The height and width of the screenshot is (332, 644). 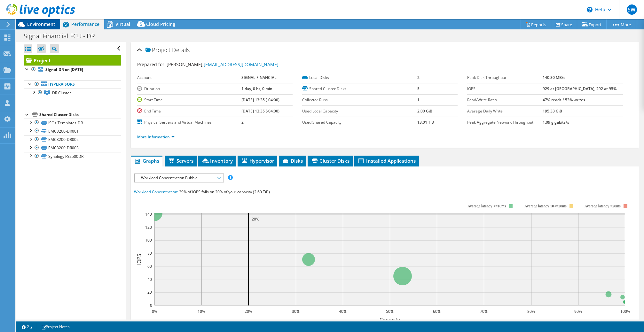 I want to click on label: Duration, so click(x=190, y=89).